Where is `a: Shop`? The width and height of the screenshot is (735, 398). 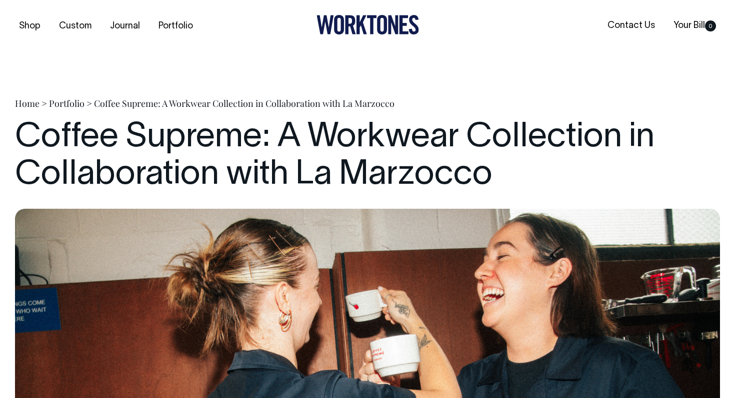
a: Shop is located at coordinates (29, 26).